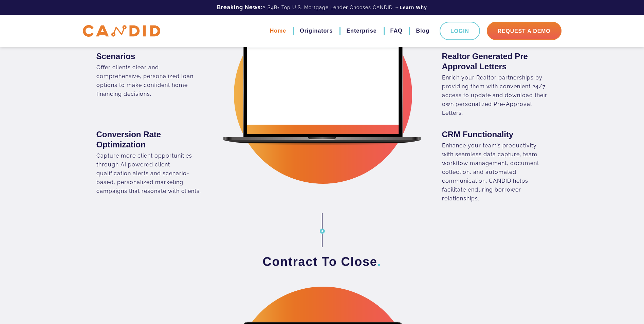  What do you see at coordinates (316, 31) in the screenshot?
I see `a: Originators` at bounding box center [316, 31].